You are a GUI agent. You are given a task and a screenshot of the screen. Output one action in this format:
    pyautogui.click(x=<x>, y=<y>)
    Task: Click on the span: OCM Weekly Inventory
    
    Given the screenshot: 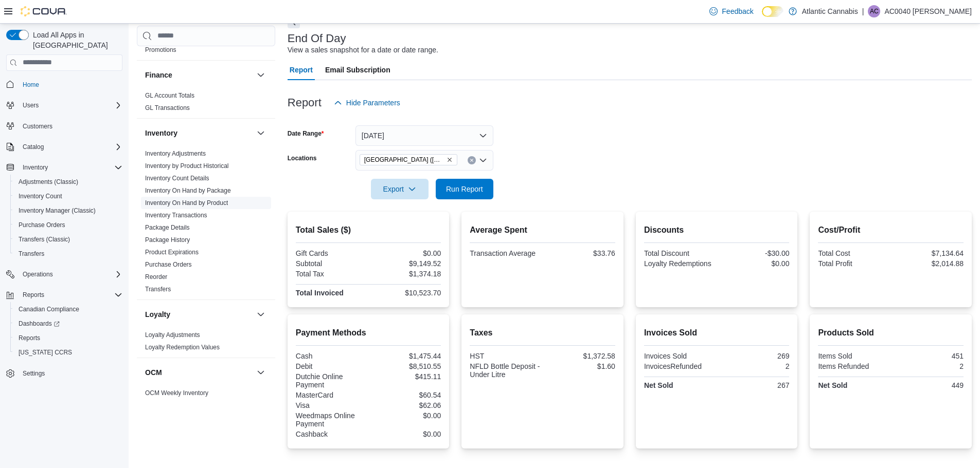 What is the action you would take?
    pyautogui.click(x=176, y=393)
    